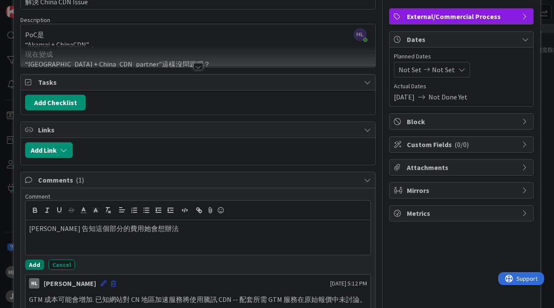 The width and height of the screenshot is (554, 308). Describe the element at coordinates (462, 190) in the screenshot. I see `span: Mirrors` at that location.